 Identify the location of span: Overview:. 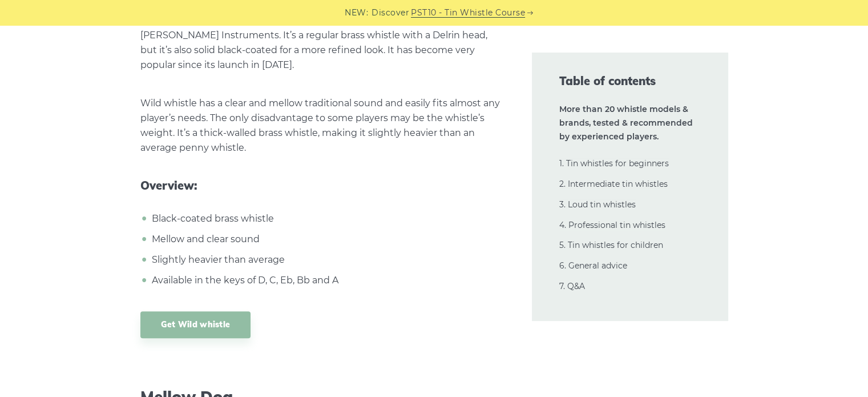
(322, 185).